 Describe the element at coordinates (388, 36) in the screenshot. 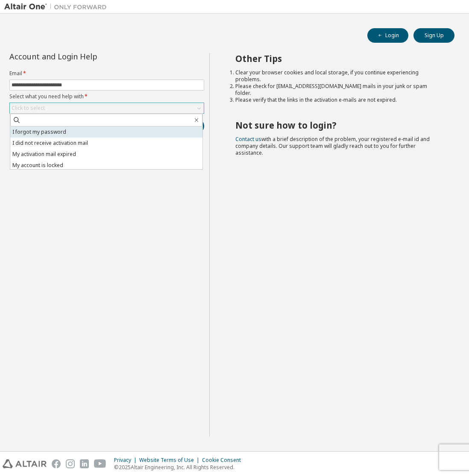

I see `button: Login` at that location.